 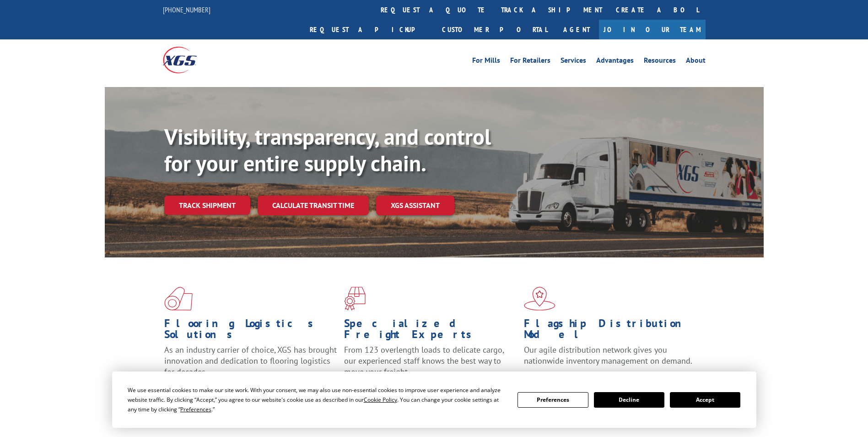 I want to click on a: Services, so click(x=574, y=62).